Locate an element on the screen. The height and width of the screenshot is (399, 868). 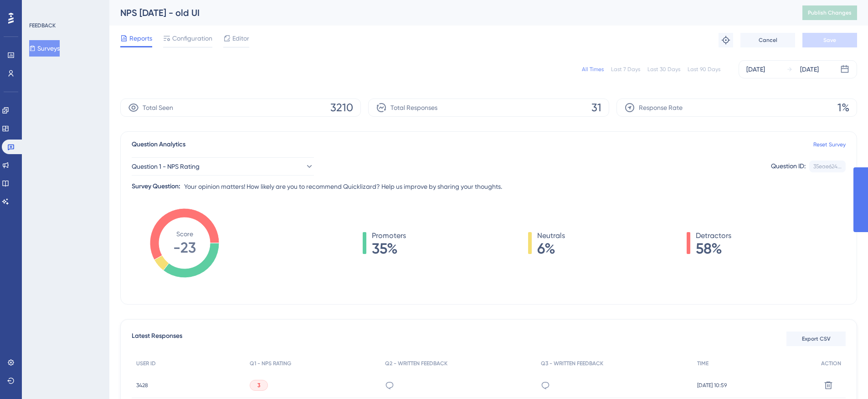
div: All Times is located at coordinates (593, 70).